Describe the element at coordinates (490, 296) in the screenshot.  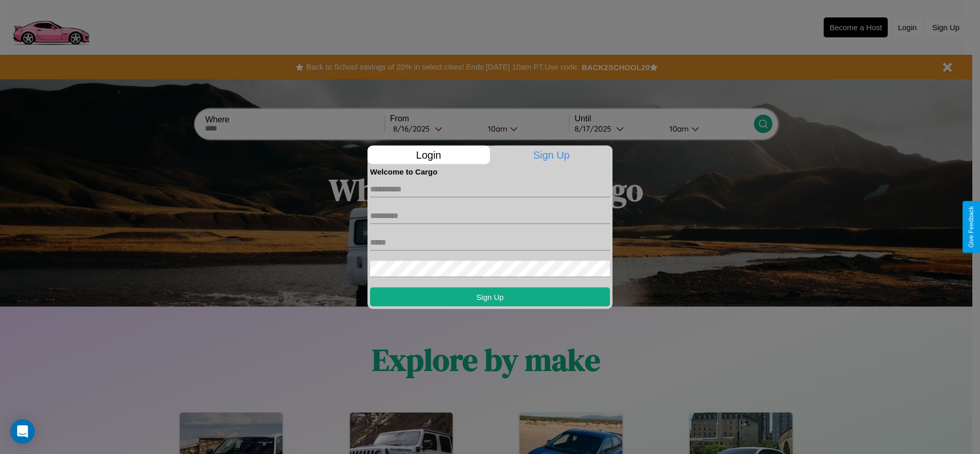
I see `button: Sign Up` at that location.